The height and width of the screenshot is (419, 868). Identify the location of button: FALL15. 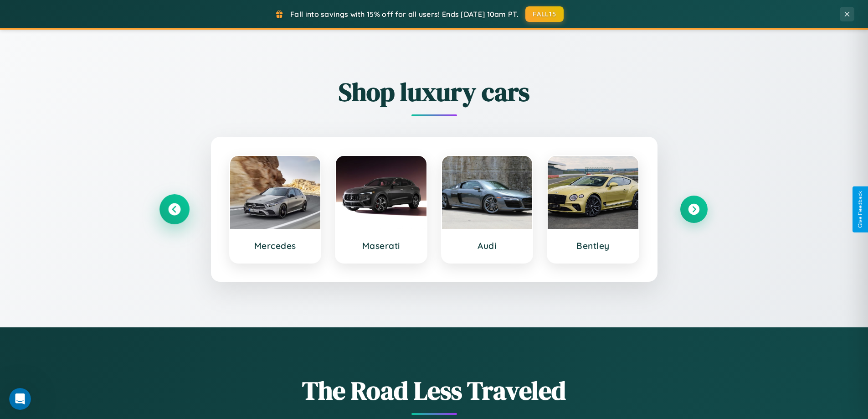
(544, 14).